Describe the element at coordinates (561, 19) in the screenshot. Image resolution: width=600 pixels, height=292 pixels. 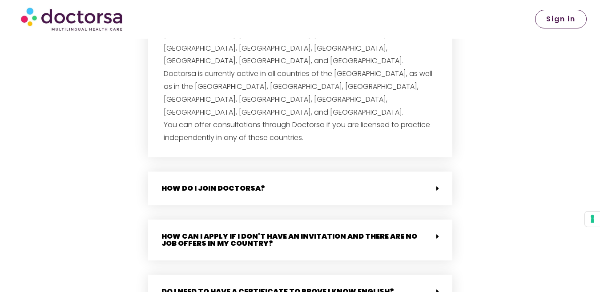
I see `a: Sign in` at that location.